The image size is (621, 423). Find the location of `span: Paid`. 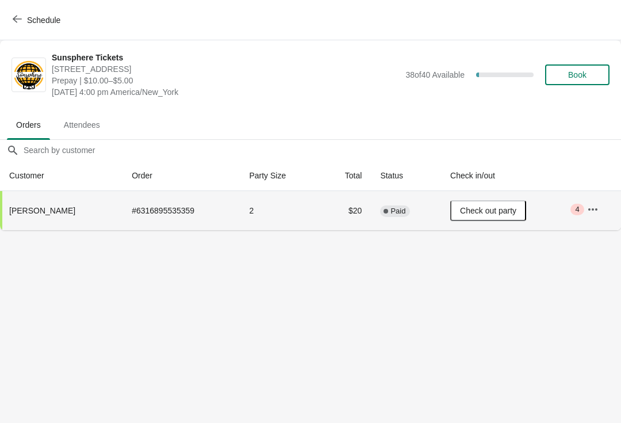

span: Paid is located at coordinates (398, 211).